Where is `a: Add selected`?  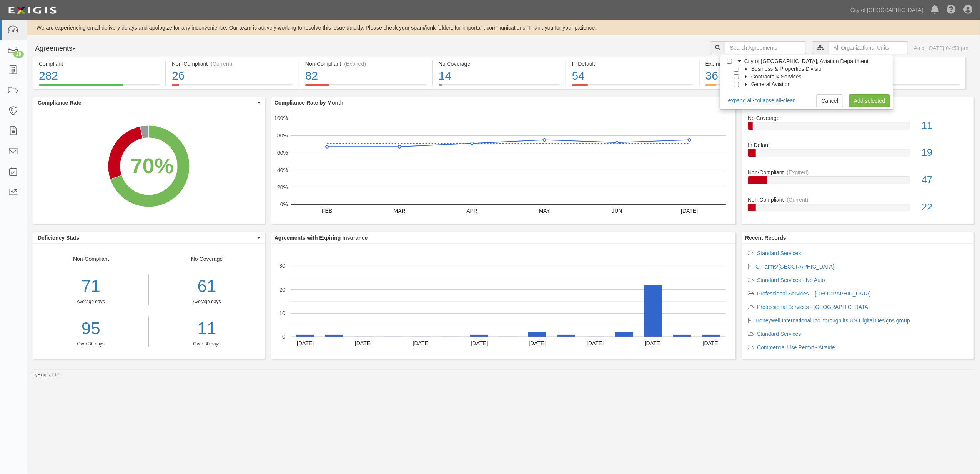
a: Add selected is located at coordinates (869, 101).